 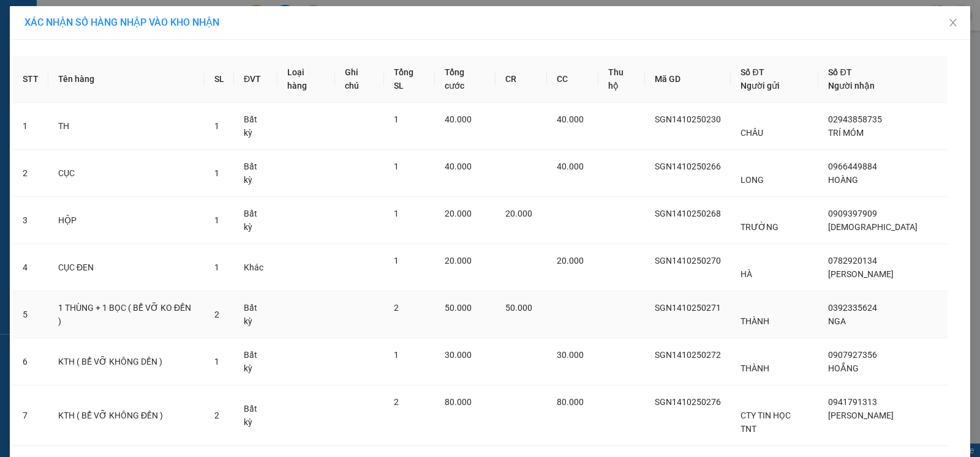 What do you see at coordinates (126, 315) in the screenshot?
I see `td: 1 THÙNG + 1 BỌC ( BỂ VỠ KO ĐỀN )` at bounding box center [126, 315].